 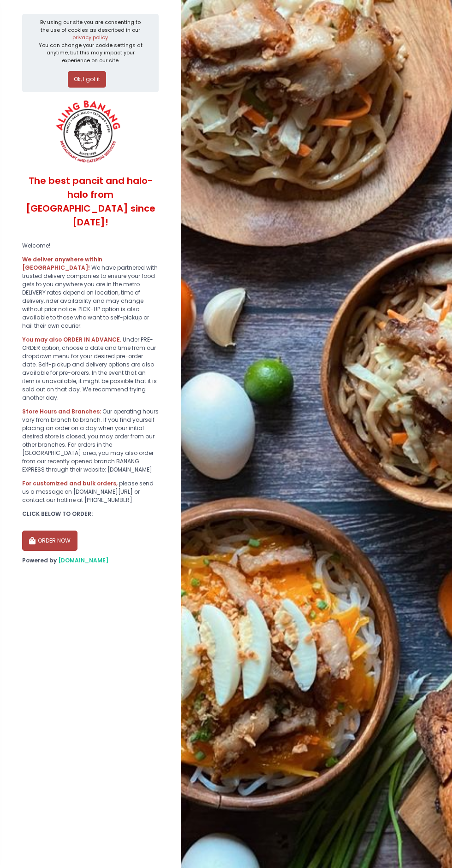 I want to click on div: Our operating hours vary from branch to branch. If you find yourself placing an order on a day wh..., so click(x=90, y=440).